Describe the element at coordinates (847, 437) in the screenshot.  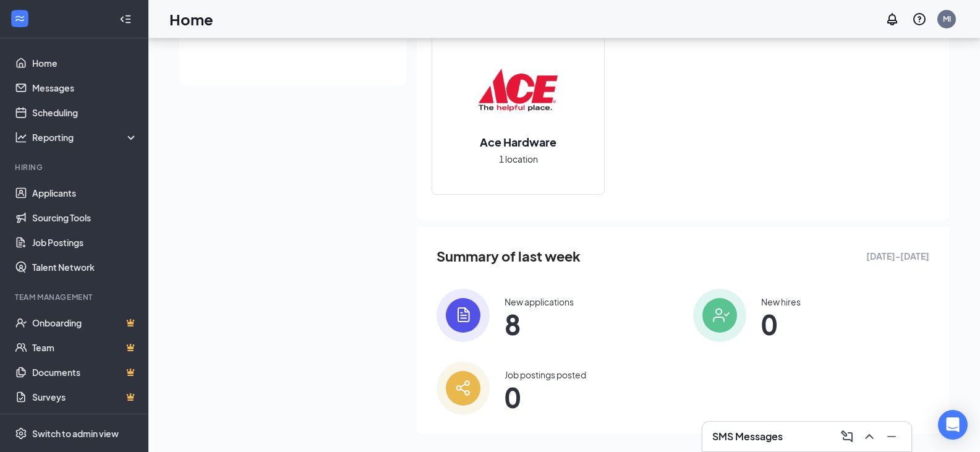
I see `svg: ComposeMessage` at that location.